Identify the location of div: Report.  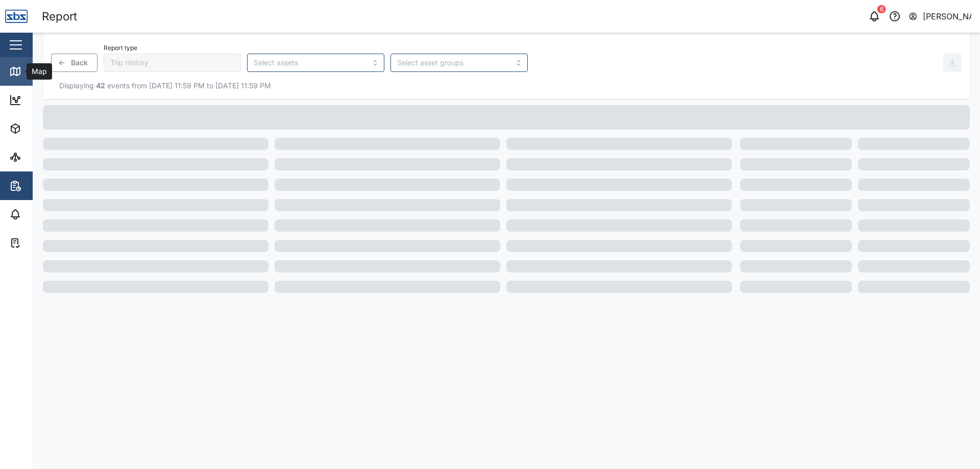
(59, 16).